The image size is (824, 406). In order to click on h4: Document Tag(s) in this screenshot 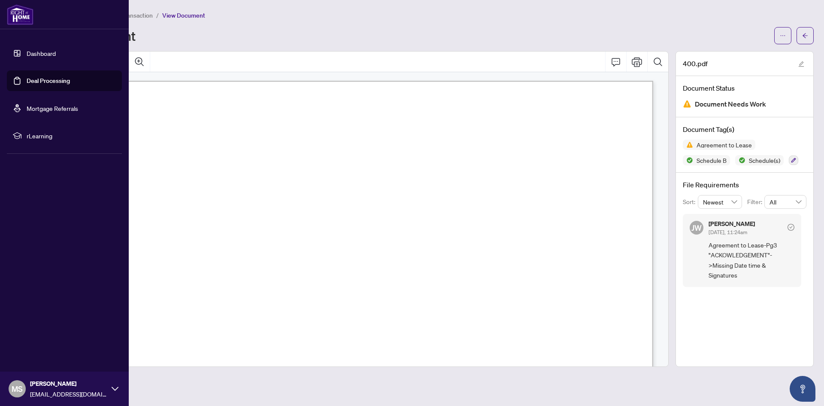, I will do `click(745, 129)`.